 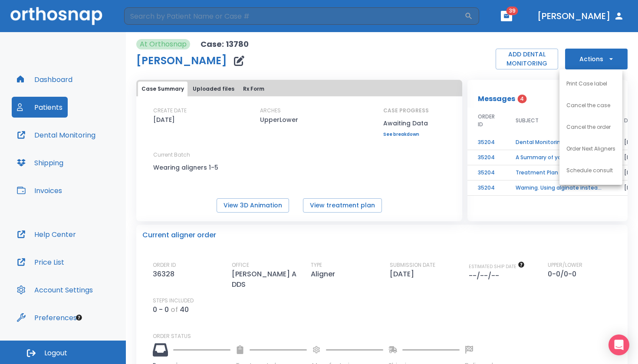 What do you see at coordinates (587, 84) in the screenshot?
I see `p: Print Case label` at bounding box center [587, 84].